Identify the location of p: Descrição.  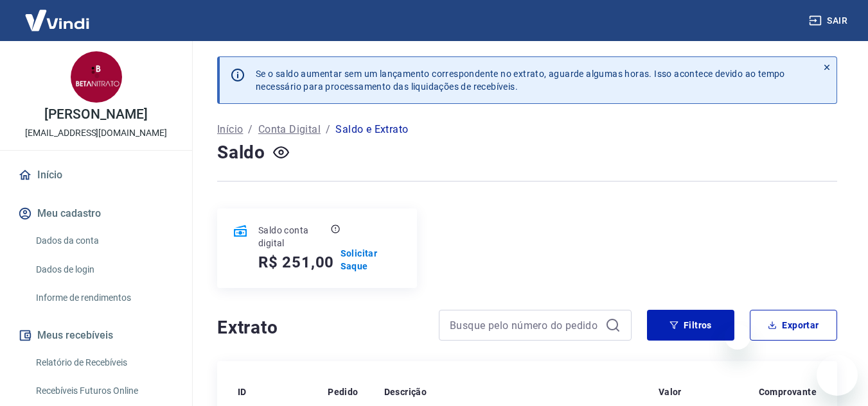
(406, 392).